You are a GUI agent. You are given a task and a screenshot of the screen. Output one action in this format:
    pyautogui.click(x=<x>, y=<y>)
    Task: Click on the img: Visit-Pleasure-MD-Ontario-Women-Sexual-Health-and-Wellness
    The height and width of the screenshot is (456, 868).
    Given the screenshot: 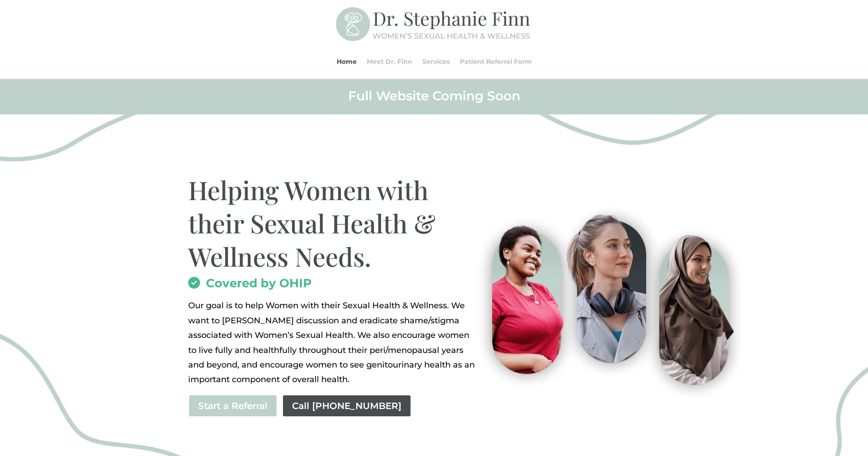 What is the action you would take?
    pyautogui.click(x=608, y=299)
    